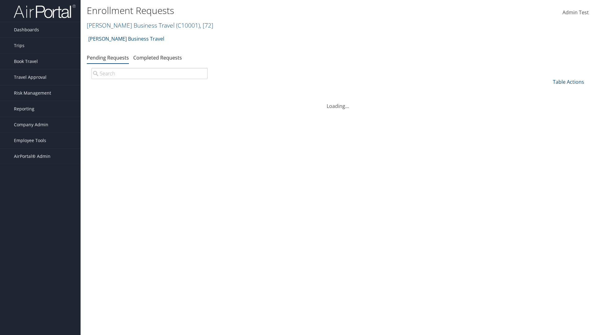  Describe the element at coordinates (108, 58) in the screenshot. I see `a: Pending Requests` at that location.